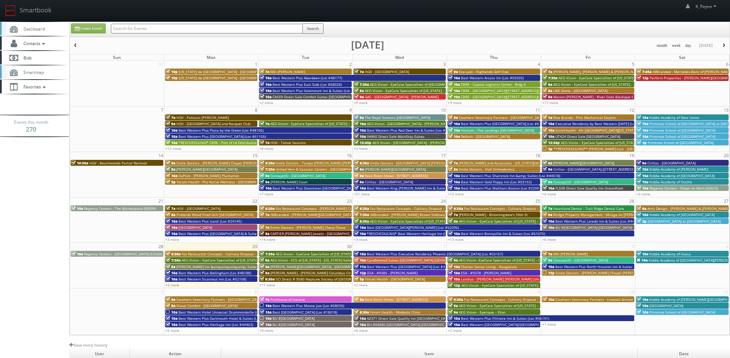 This screenshot has width=730, height=358. Describe the element at coordinates (267, 279) in the screenshot. I see `span: 8:30a` at that location.